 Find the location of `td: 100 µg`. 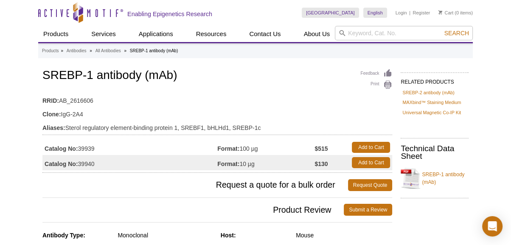

td: 100 µg is located at coordinates (266, 147).